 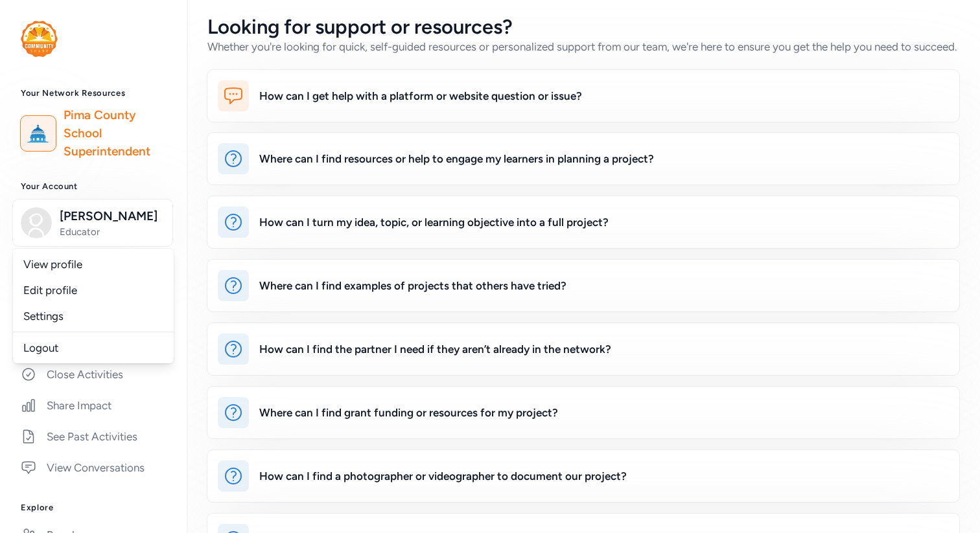 What do you see at coordinates (581, 47) in the screenshot?
I see `div: Whether you're looking for quick, self-guided resources or personalized support from our team, we...` at bounding box center [581, 47].